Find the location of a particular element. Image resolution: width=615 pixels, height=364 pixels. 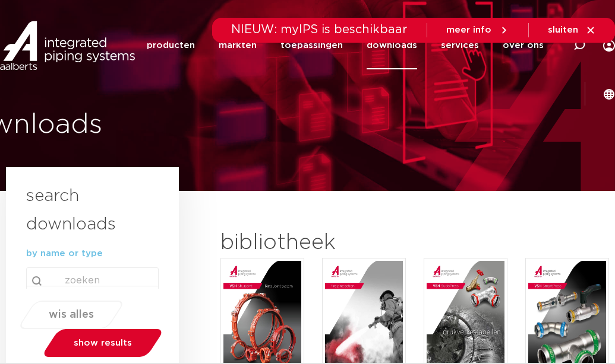

span: NIEUW: myIPS is beschikbaar is located at coordinates (319, 30).